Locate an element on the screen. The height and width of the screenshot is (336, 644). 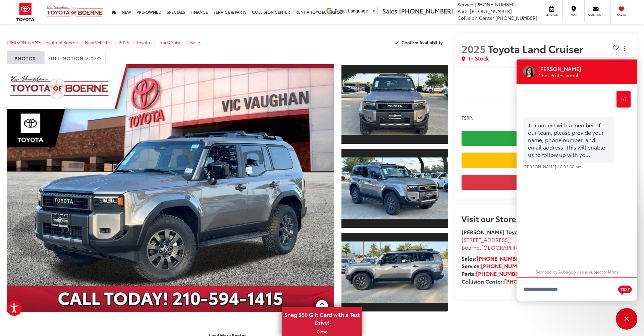
a: Terms is located at coordinates (613, 271).